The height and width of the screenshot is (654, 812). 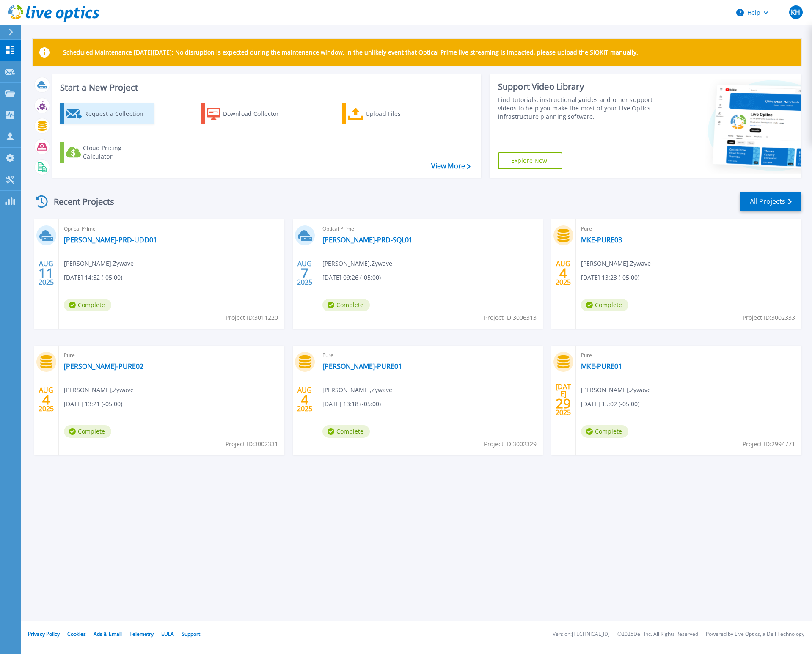 I want to click on span: 11, so click(x=47, y=273).